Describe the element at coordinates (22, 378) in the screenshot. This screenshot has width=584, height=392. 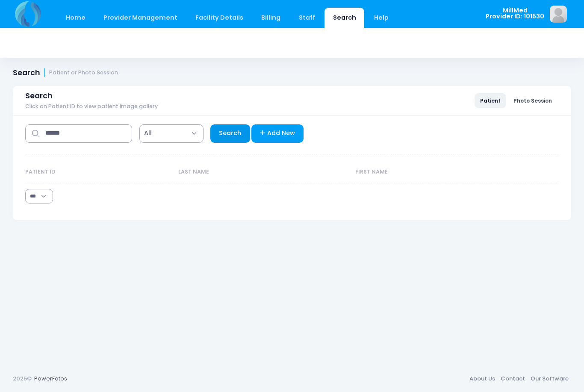
I see `span: 2025©` at that location.